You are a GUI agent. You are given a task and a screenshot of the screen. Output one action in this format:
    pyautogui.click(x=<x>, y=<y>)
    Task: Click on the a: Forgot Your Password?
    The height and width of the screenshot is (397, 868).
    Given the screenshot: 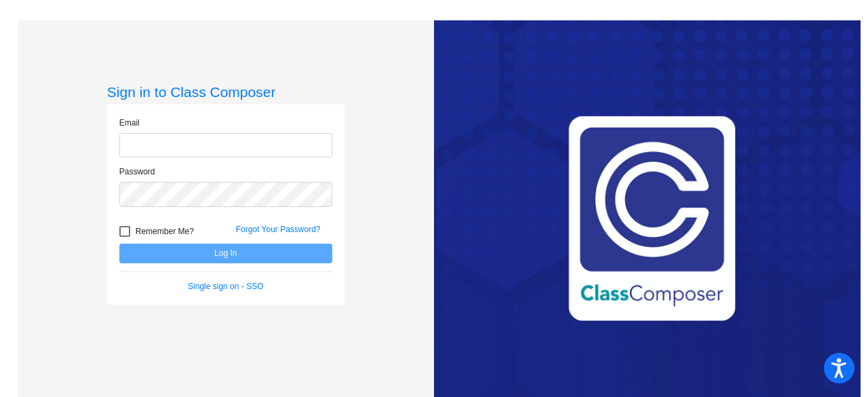 What is the action you would take?
    pyautogui.click(x=278, y=229)
    